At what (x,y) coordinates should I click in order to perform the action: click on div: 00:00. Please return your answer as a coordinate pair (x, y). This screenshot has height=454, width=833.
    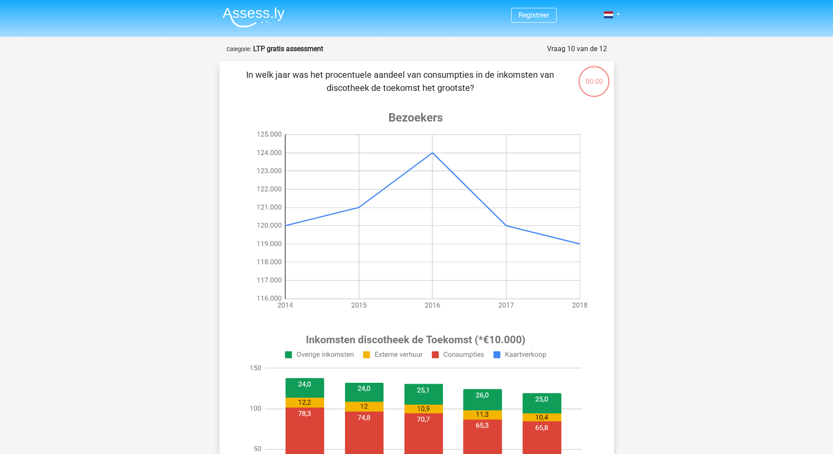
    Looking at the image, I should click on (594, 76).